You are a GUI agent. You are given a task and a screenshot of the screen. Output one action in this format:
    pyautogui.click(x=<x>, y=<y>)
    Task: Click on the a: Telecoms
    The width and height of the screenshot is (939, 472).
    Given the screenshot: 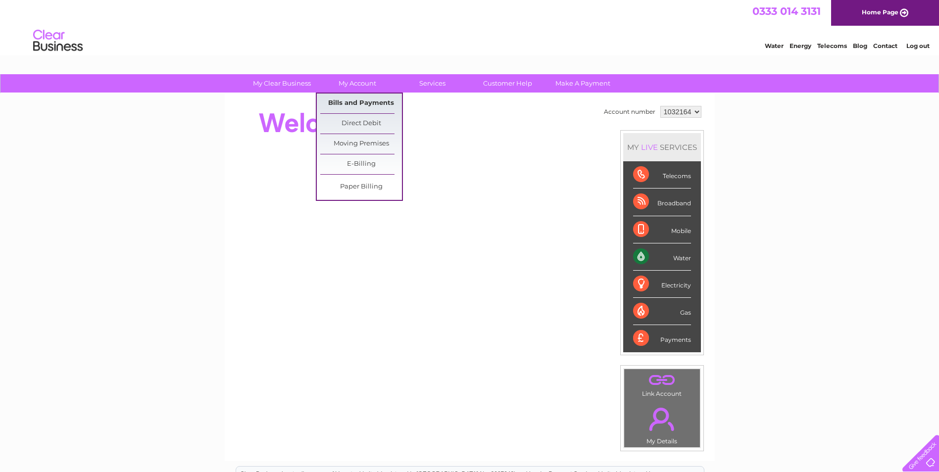 What is the action you would take?
    pyautogui.click(x=832, y=46)
    